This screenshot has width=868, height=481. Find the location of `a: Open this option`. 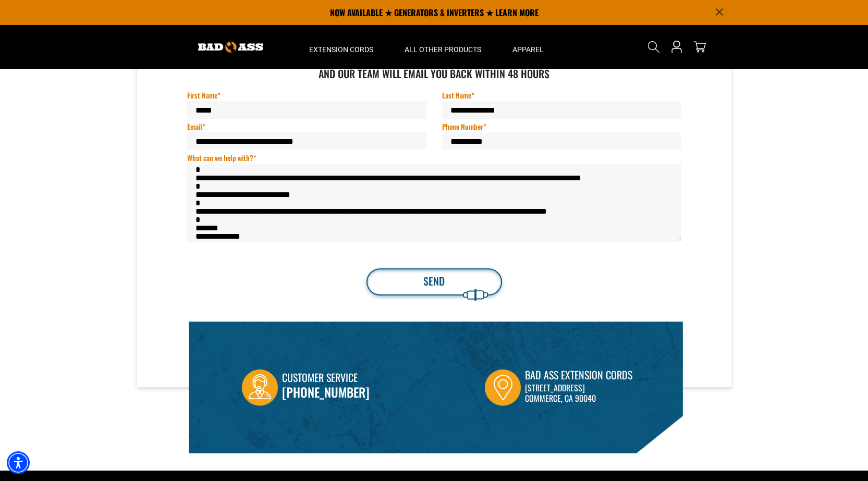

a: Open this option is located at coordinates (677, 47).